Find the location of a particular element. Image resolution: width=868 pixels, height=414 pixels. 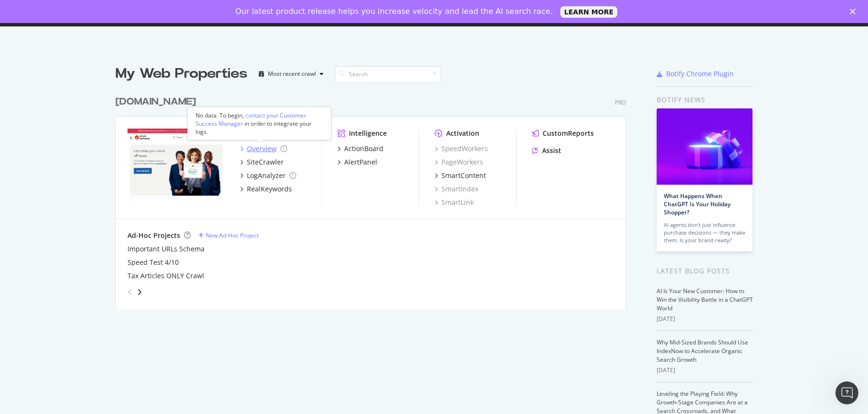

a: Why Mid-Sized Brands Should Use IndexNow to Accelerate Organic Search Growth is located at coordinates (703, 350).